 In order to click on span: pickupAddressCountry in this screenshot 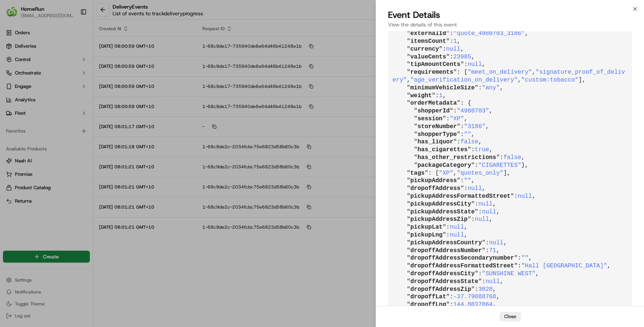, I will do `click(446, 243)`.